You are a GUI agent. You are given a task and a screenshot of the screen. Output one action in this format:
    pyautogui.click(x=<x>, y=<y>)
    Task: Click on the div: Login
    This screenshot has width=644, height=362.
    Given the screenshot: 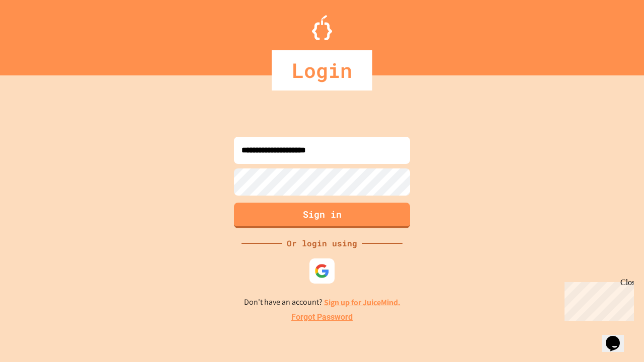 What is the action you would take?
    pyautogui.click(x=322, y=71)
    